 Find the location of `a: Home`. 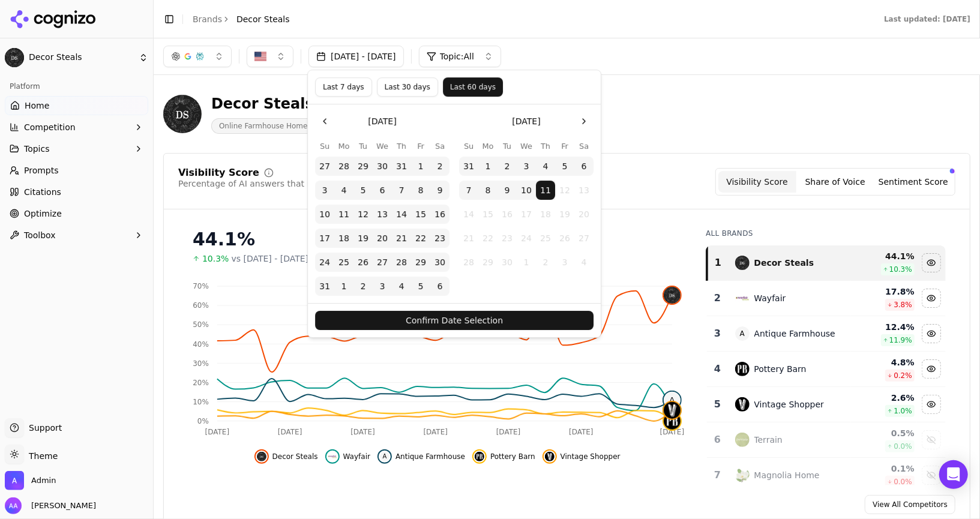

a: Home is located at coordinates (77, 105).